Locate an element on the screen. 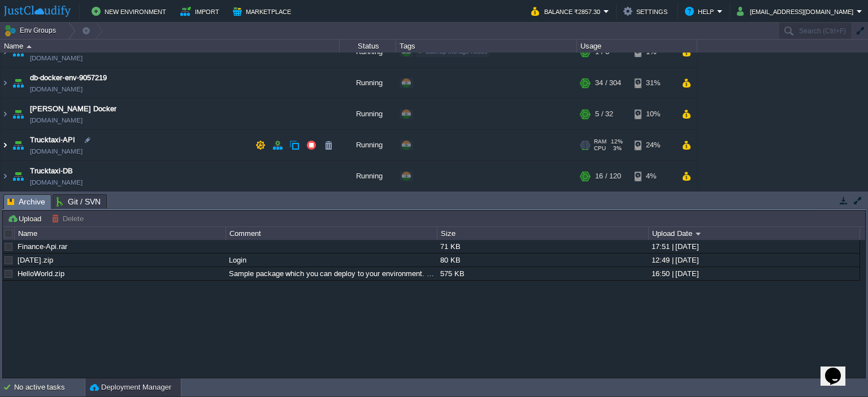 This screenshot has height=397, width=868. span: Trucktaxi-API is located at coordinates (53, 140).